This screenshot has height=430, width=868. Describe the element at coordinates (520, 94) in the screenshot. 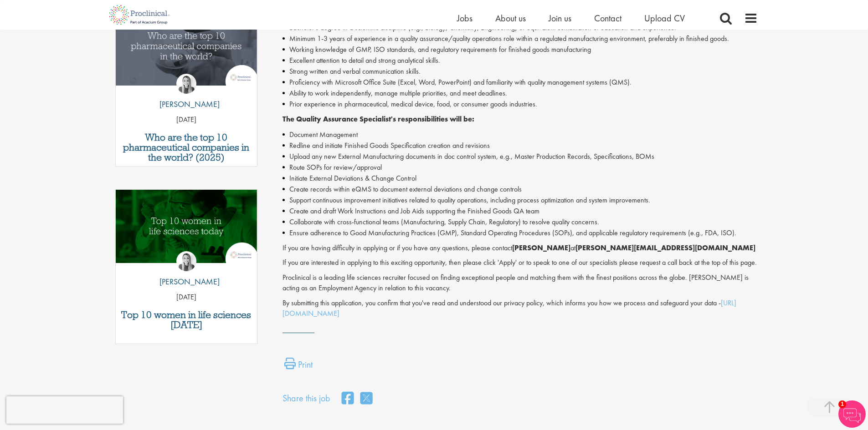

I see `li: Ability to work independently, manage multiple priorities, and meet deadlines.` at that location.